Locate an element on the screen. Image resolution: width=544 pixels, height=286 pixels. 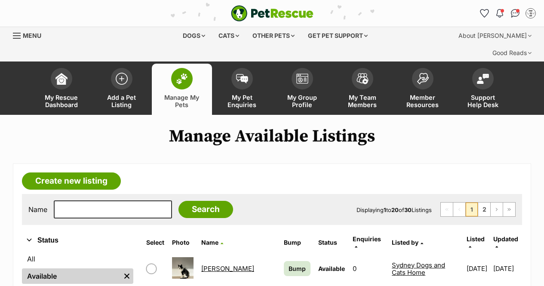
span: Bump is located at coordinates (297, 268).